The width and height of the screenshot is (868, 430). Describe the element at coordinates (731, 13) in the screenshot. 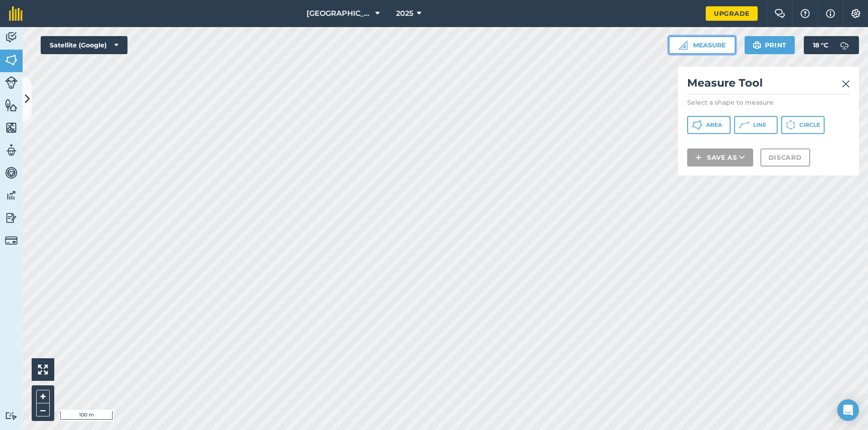

I see `a: Upgrade` at that location.